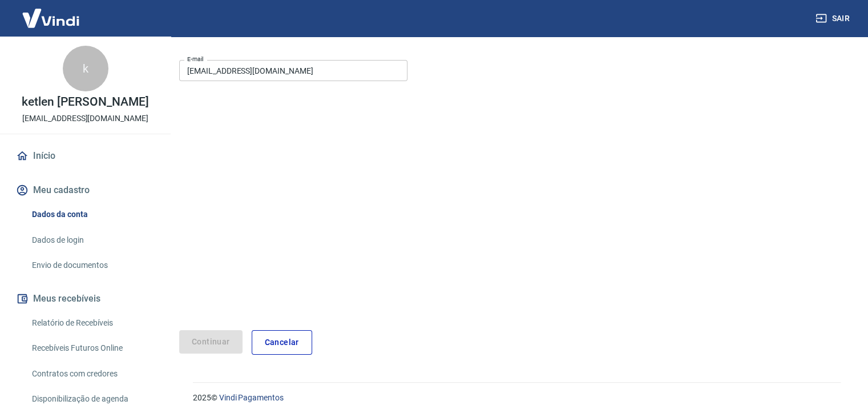 The image size is (868, 417). Describe the element at coordinates (516, 397) in the screenshot. I see `p: 2025 ©` at that location.